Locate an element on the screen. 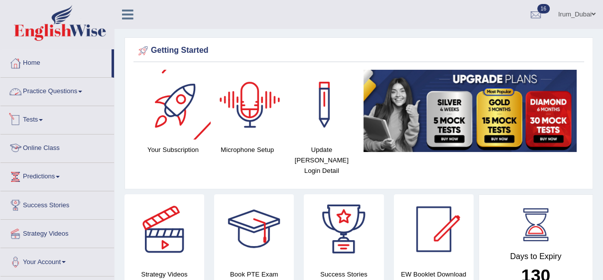  img: small5.jpg is located at coordinates (470, 111).